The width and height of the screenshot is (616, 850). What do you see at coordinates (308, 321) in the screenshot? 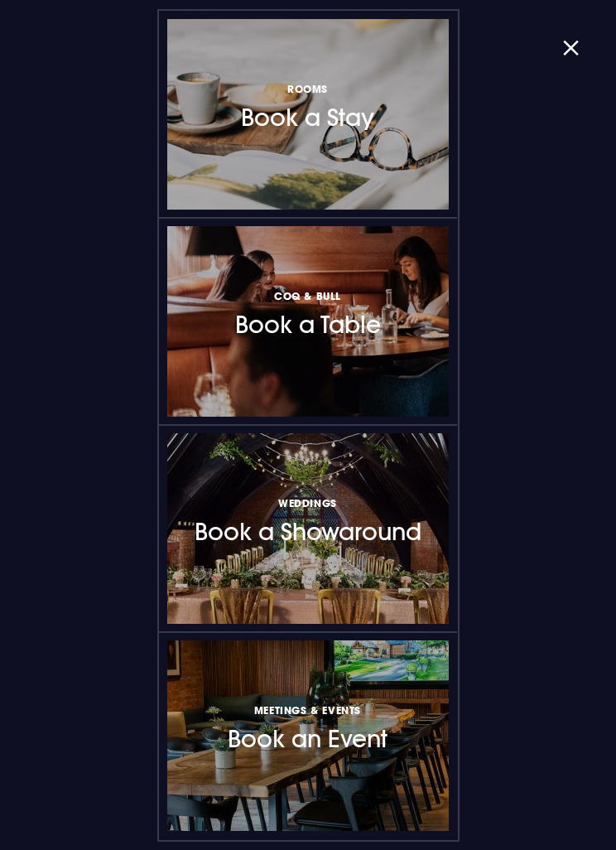
I see `a: Coq & BullBook a Table` at bounding box center [308, 321].